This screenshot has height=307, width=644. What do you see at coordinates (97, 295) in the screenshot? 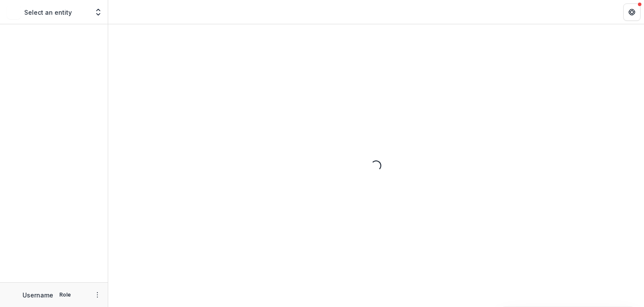
I see `button: More` at bounding box center [97, 295].